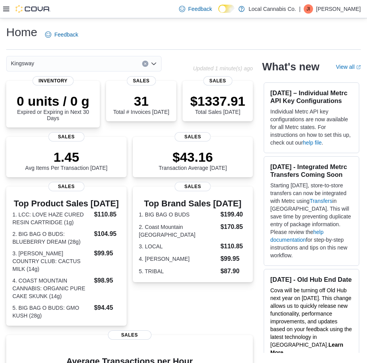  Describe the element at coordinates (308, 9) in the screenshot. I see `div: Justin Ip` at that location.